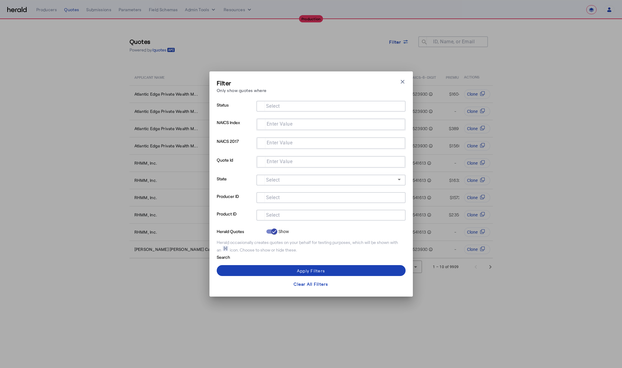  Describe the element at coordinates (235, 201) in the screenshot. I see `p: Producer ID` at that location.